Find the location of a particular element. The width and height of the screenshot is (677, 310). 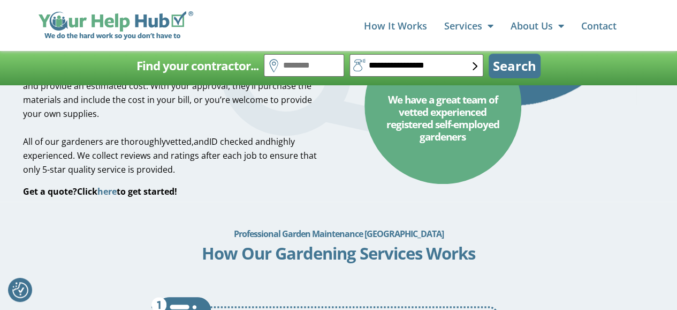

a: How It Works is located at coordinates (396, 26).